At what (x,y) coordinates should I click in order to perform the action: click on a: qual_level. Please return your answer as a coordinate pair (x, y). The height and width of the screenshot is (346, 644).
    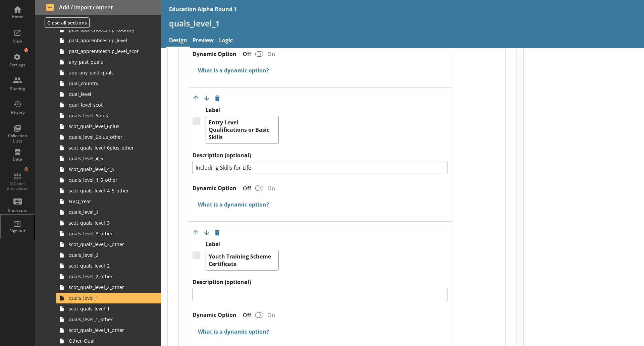
    Looking at the image, I should click on (109, 94).